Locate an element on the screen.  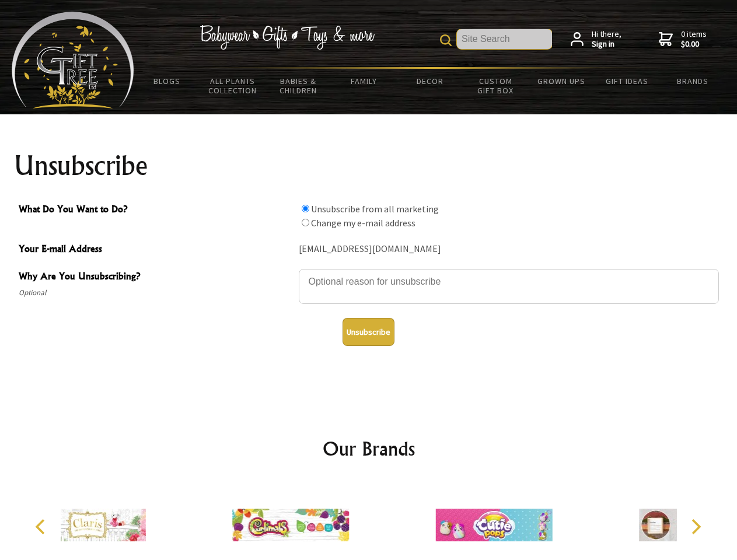
img: product search is located at coordinates (446, 40).